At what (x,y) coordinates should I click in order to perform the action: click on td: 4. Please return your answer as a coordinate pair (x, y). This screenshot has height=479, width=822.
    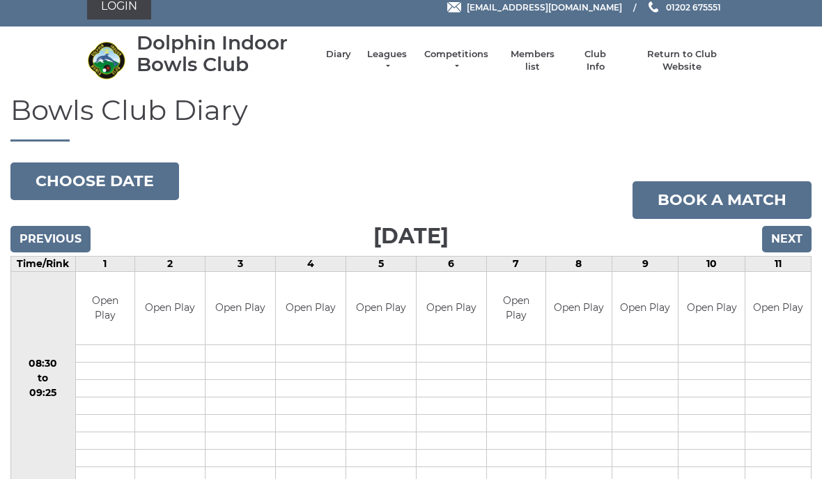
    Looking at the image, I should click on (310, 263).